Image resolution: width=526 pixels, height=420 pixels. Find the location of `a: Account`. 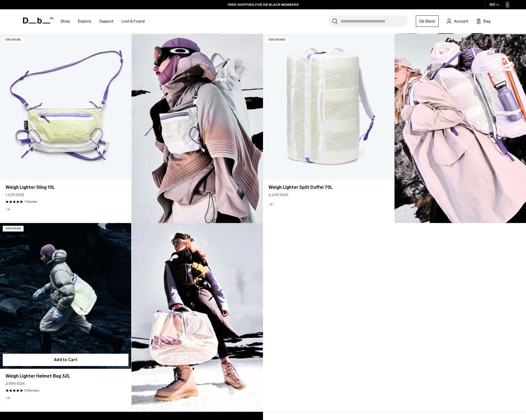

a: Account is located at coordinates (457, 21).